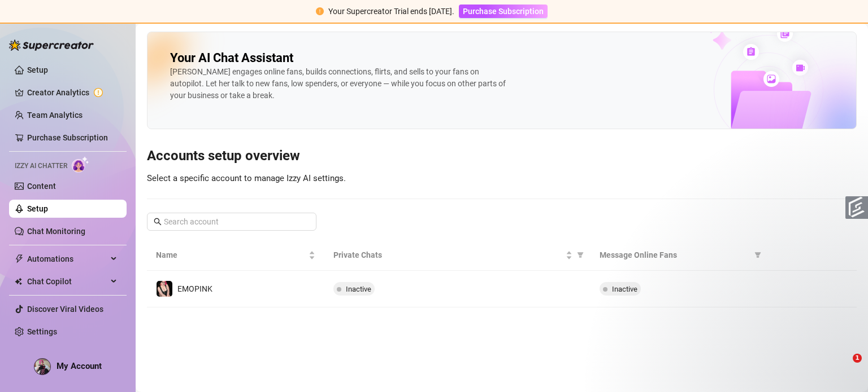 This screenshot has width=868, height=392. Describe the element at coordinates (235, 255) in the screenshot. I see `th: Name` at that location.